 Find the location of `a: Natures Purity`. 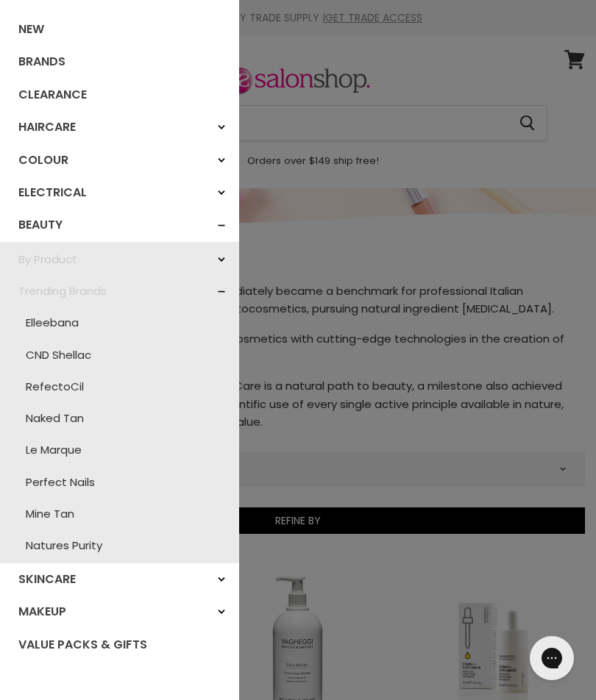

a: Natures Purity is located at coordinates (120, 544).